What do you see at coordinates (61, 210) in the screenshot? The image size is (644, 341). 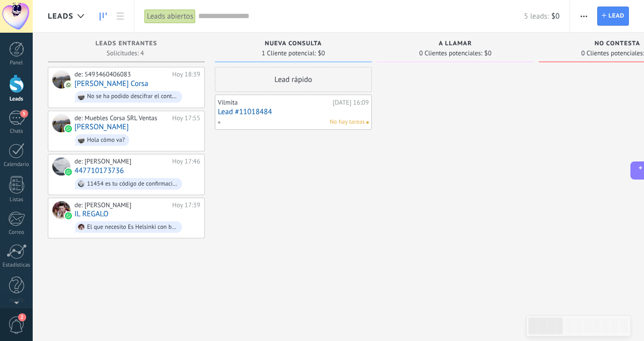 I see `div: ‎IL REGALO` at bounding box center [61, 210].